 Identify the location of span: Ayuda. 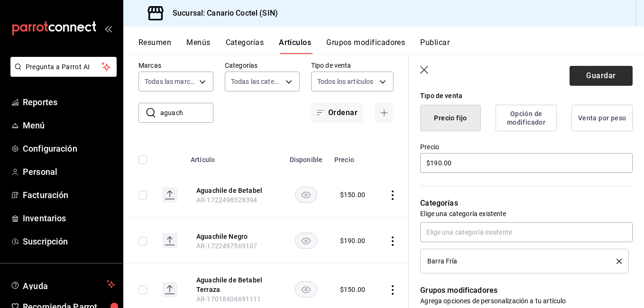
(63, 284).